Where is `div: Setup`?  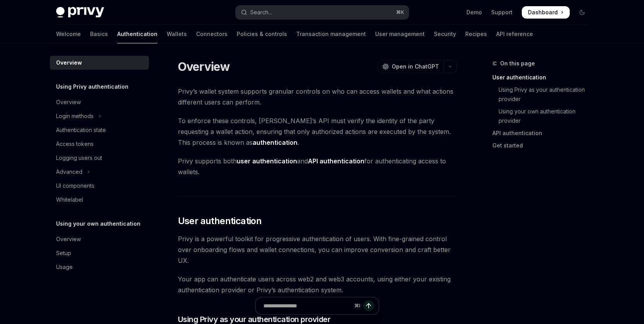
div: Setup is located at coordinates (63, 253).